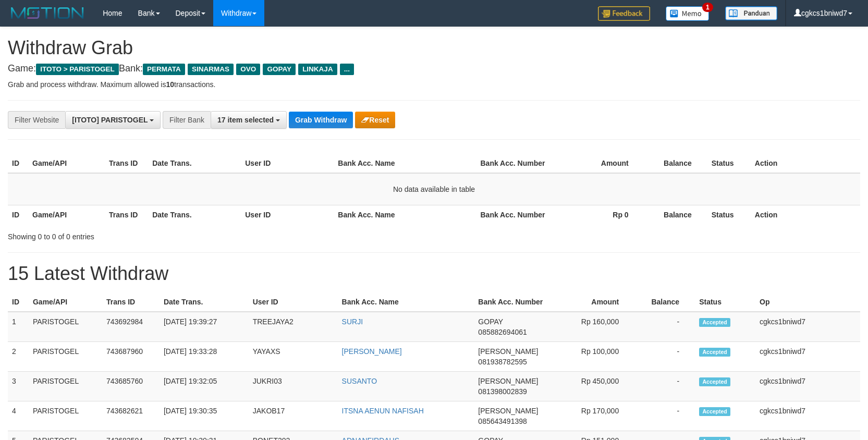  What do you see at coordinates (249, 120) in the screenshot?
I see `button: 17 item selected` at bounding box center [249, 120].